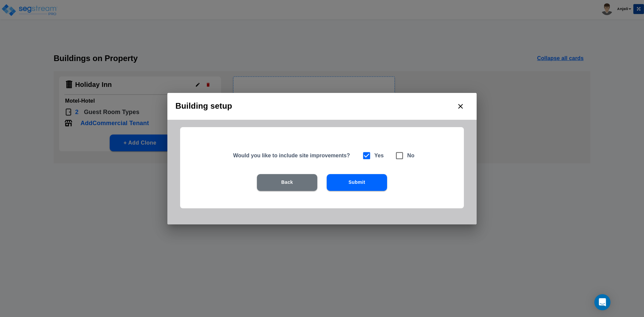  I want to click on h6: No, so click(411, 156).